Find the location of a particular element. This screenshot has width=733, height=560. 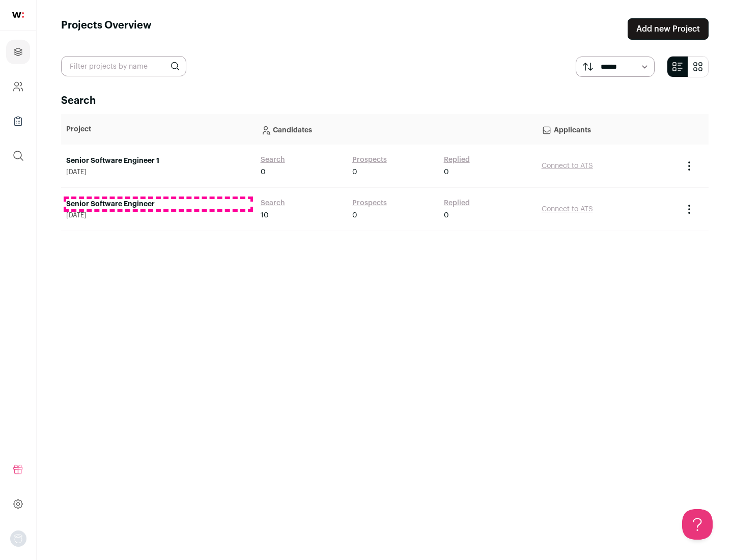

p: Candidates is located at coordinates (396, 129).